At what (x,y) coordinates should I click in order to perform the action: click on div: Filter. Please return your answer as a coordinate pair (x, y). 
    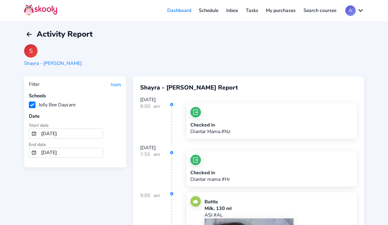
    Looking at the image, I should click on (34, 85).